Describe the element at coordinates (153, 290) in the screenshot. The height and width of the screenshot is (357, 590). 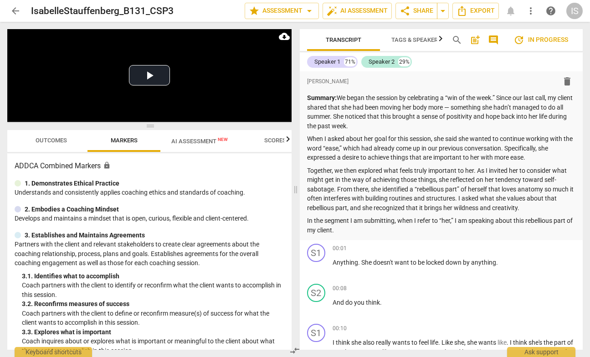
I see `p: Coach partners with the client to identify or reconfirm what the client wants to accomplish in th...` at that location.